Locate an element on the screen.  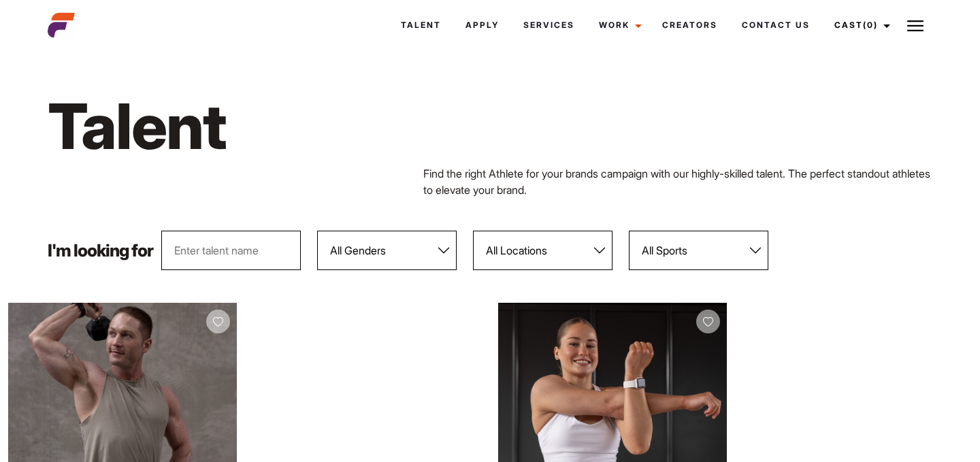
a: Creators is located at coordinates (690, 26).